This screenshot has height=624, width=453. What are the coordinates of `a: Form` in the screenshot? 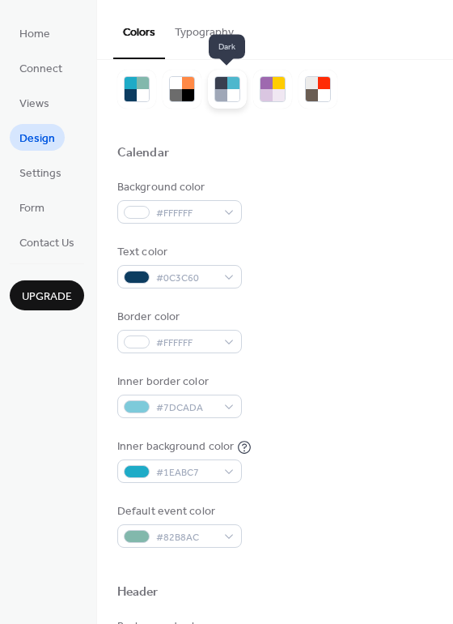 It's located at (32, 206).